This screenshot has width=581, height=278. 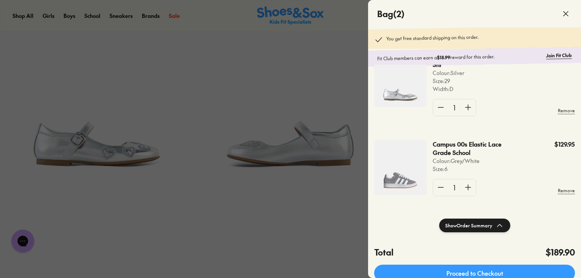 I want to click on p: Size : 6, so click(x=487, y=168).